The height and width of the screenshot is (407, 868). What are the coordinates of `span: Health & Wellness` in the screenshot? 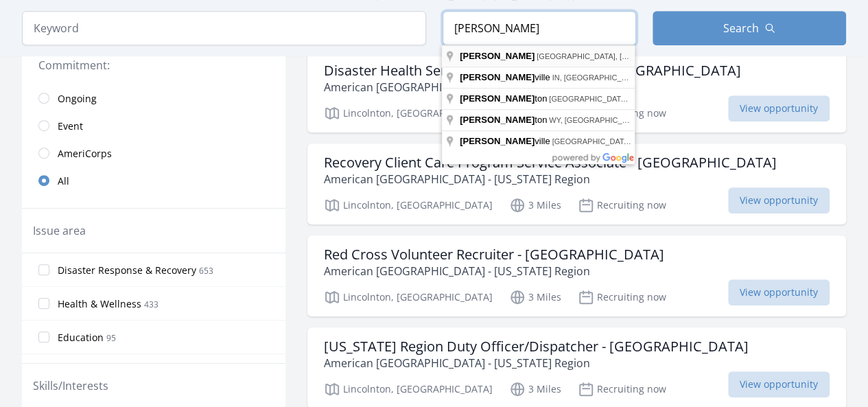 It's located at (99, 304).